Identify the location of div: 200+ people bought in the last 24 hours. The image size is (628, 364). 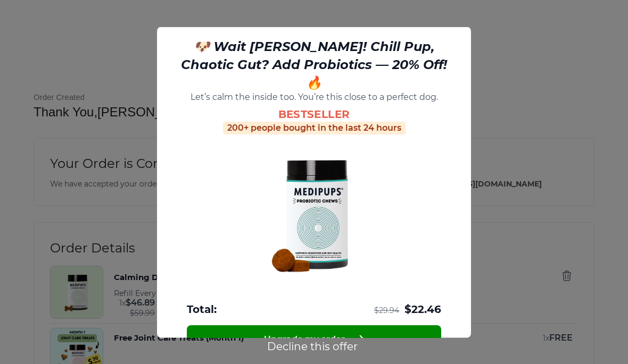
(314, 128).